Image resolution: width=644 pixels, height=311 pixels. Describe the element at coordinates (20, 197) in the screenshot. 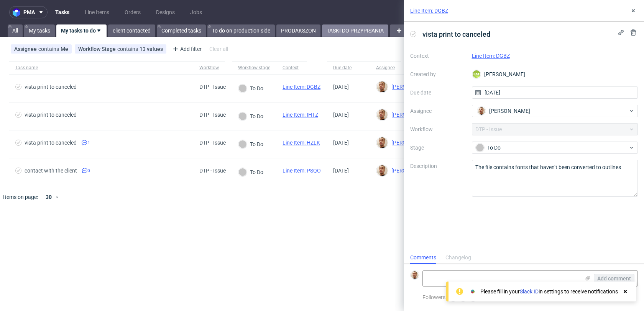

I see `span: Items on page:` at that location.